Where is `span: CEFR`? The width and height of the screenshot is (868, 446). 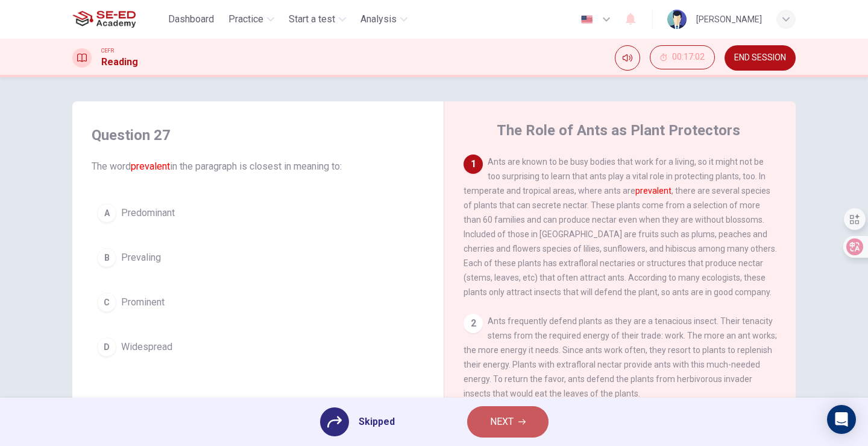 span: CEFR is located at coordinates (107, 51).